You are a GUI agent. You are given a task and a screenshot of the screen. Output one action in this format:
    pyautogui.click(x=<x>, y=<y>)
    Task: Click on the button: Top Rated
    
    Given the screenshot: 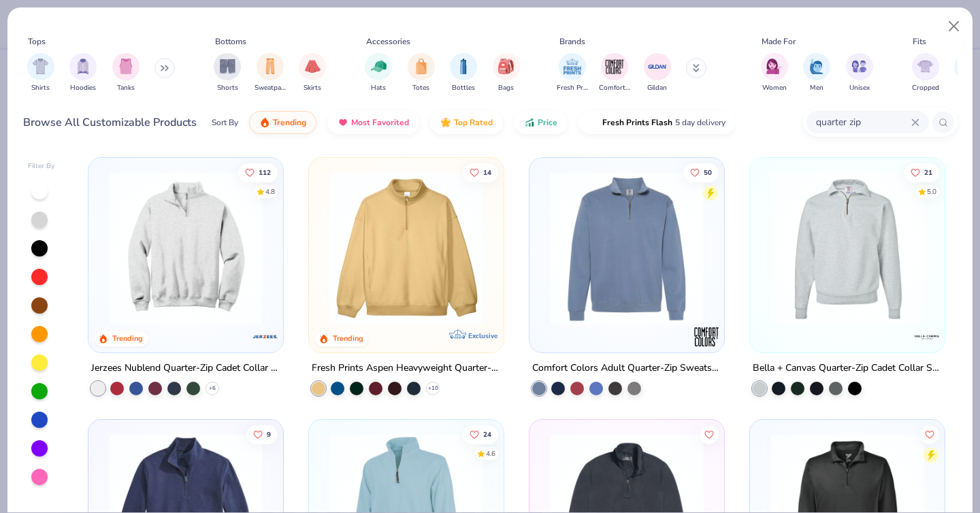 What is the action you would take?
    pyautogui.click(x=466, y=123)
    